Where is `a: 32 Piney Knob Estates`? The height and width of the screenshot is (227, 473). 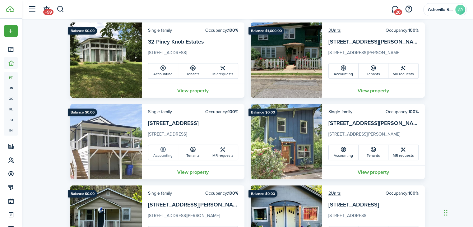 a: 32 Piney Knob Estates is located at coordinates (176, 42).